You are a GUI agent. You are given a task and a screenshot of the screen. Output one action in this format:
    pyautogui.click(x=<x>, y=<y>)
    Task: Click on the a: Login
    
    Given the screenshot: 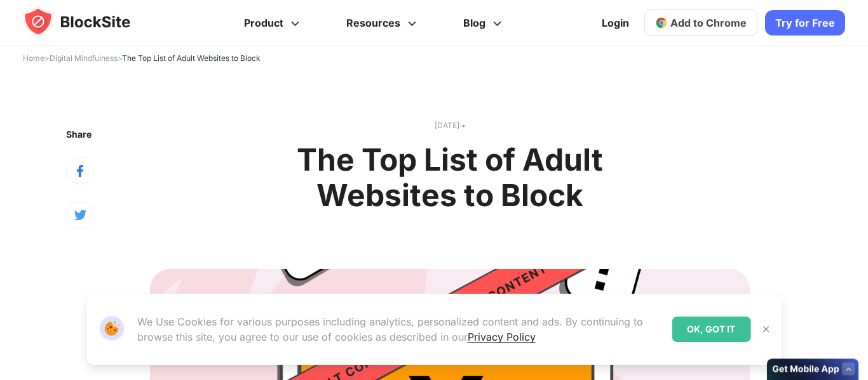 What is the action you would take?
    pyautogui.click(x=615, y=23)
    